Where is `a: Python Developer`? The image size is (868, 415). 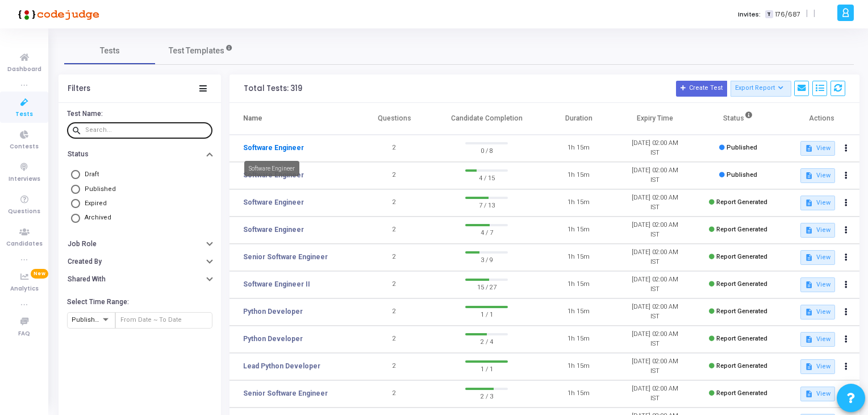
a: Python Developer is located at coordinates (272, 338).